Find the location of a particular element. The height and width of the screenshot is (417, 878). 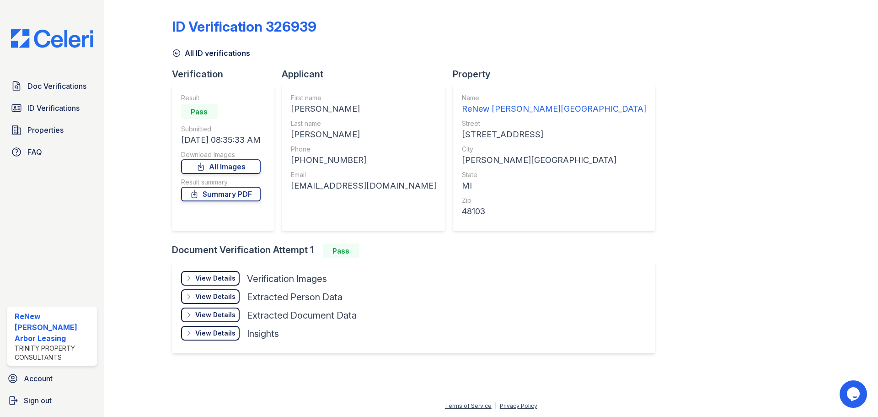

div: ID Verification 326939 is located at coordinates (244, 27).